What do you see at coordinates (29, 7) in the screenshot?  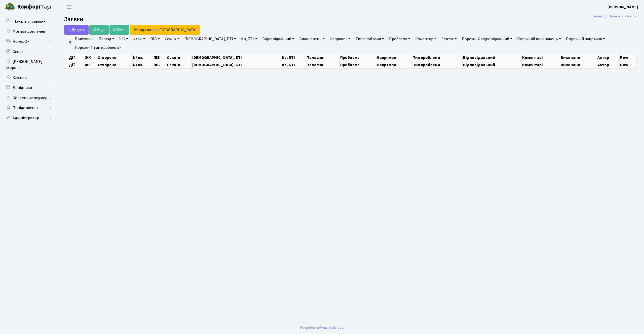 I see `b: Комфорт` at bounding box center [29, 7].